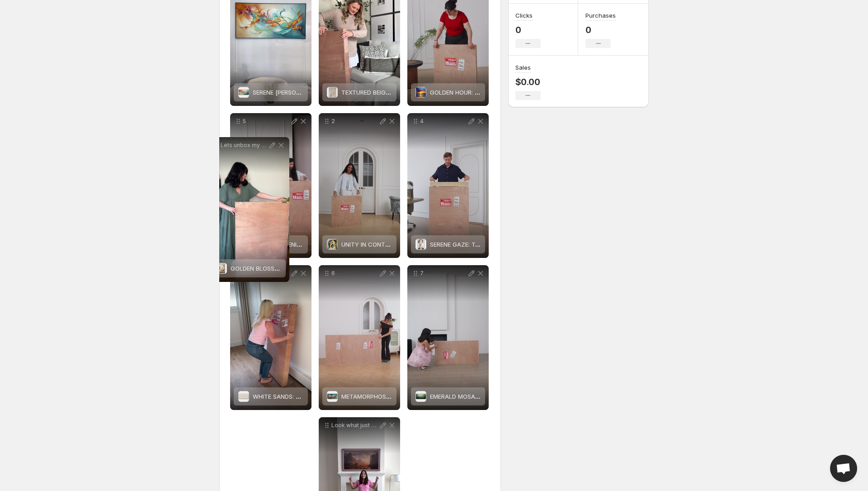 The height and width of the screenshot is (491, 868). Describe the element at coordinates (359, 337) in the screenshot. I see `div: 6METAMORPHOSIS: Textured Impasto Colorful Butterfly Oil PaintingMETAMORPHOSIS: Textured Impasto C...` at that location.